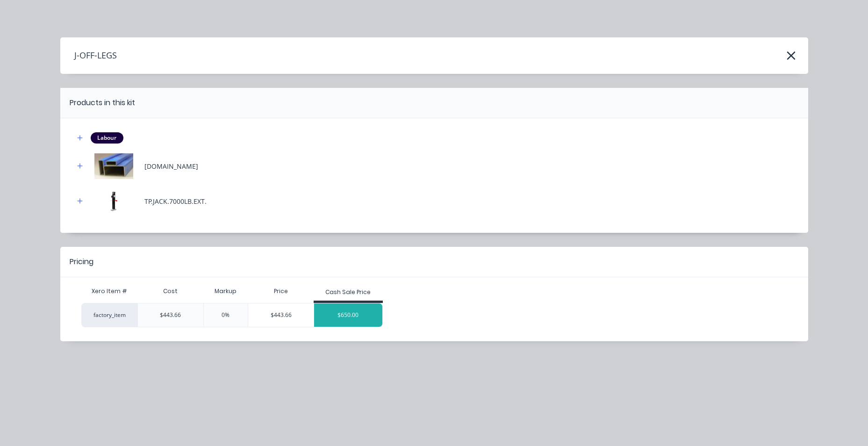  Describe the element at coordinates (88, 55) in the screenshot. I see `h4: J-OFF-LEGS` at that location.